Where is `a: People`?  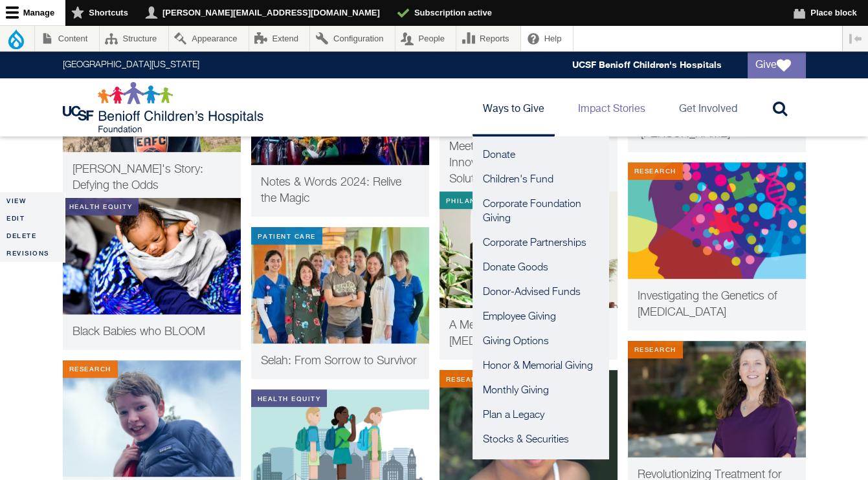
a: People is located at coordinates (426, 38).